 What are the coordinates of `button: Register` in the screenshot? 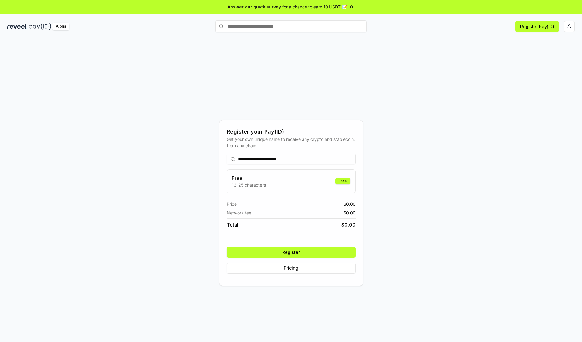 It's located at (291, 252).